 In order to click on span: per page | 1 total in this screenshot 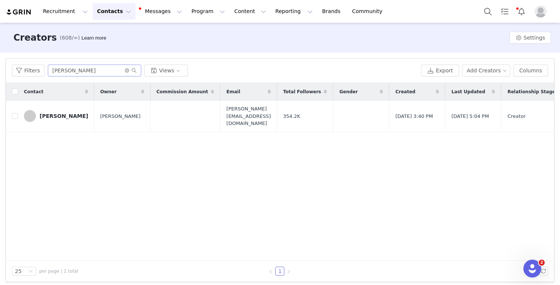, I will do `click(59, 271)`.